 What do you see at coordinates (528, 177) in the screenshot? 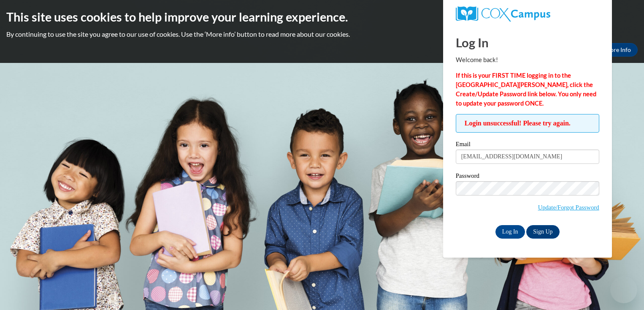
I see `label: Password` at bounding box center [528, 177].